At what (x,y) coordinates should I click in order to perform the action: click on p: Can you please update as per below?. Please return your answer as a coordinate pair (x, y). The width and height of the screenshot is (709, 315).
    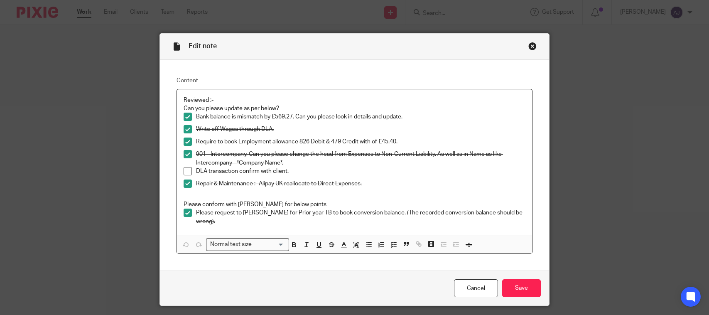
    Looking at the image, I should click on (354, 108).